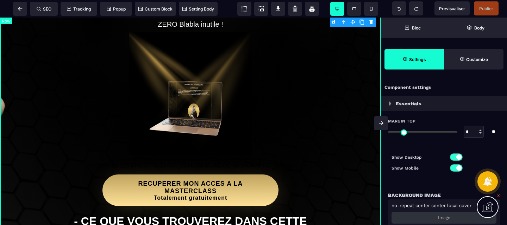 The width and height of the screenshot is (507, 225). Describe the element at coordinates (83, 44) in the screenshot. I see `img: tab_keywords_by_traffic_grey.svg` at that location.